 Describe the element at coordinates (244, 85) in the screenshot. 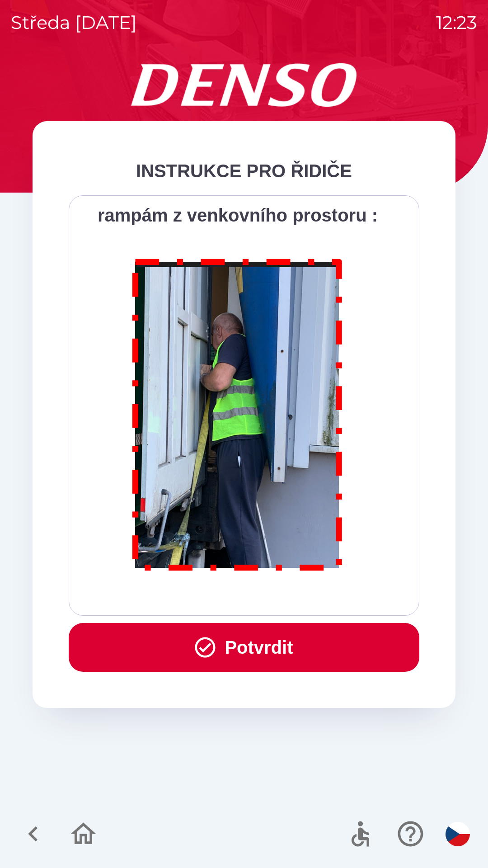

I see `img: Logo` at that location.